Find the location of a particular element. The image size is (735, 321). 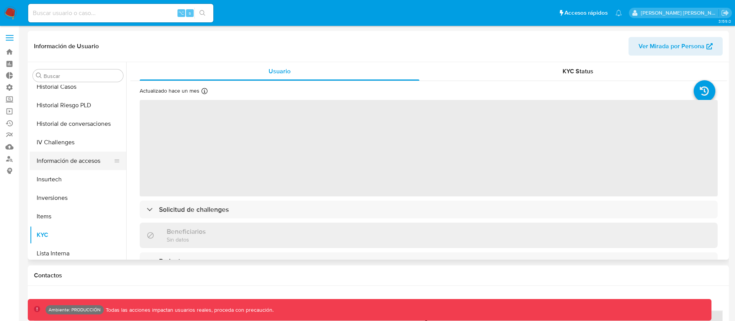

span: Accesos rápidos is located at coordinates (586, 13).